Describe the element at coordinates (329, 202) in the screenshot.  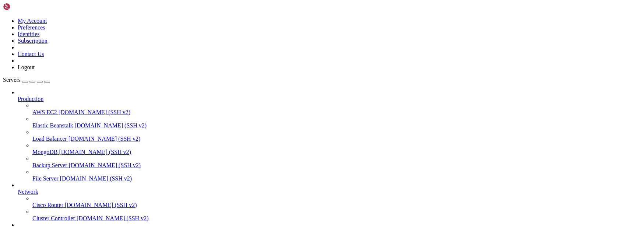
I see `li: Network` at that location.